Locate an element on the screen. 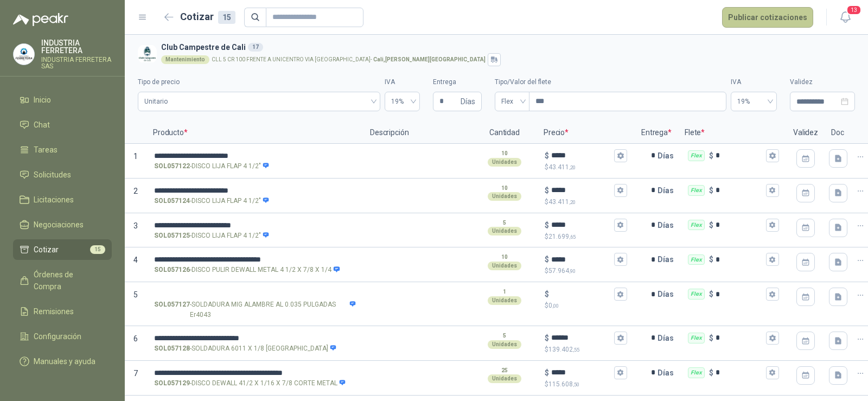 This screenshot has width=868, height=401. span: 3 is located at coordinates (136, 226).